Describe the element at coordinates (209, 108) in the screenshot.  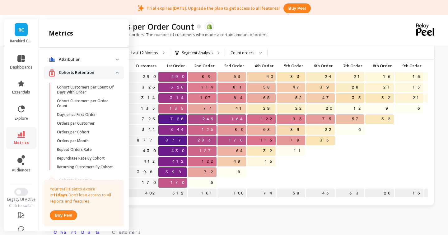
I see `span: 71` at that location.